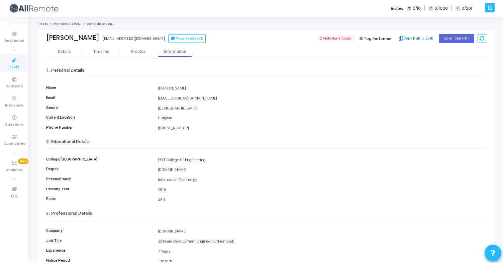 Image resolution: width=503 pixels, height=263 pixels. Describe the element at coordinates (99, 198) in the screenshot. I see `h6: Score` at that location.